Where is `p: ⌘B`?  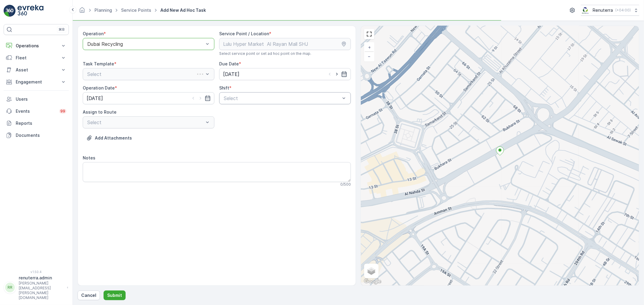 p: ⌘B is located at coordinates (62, 29).